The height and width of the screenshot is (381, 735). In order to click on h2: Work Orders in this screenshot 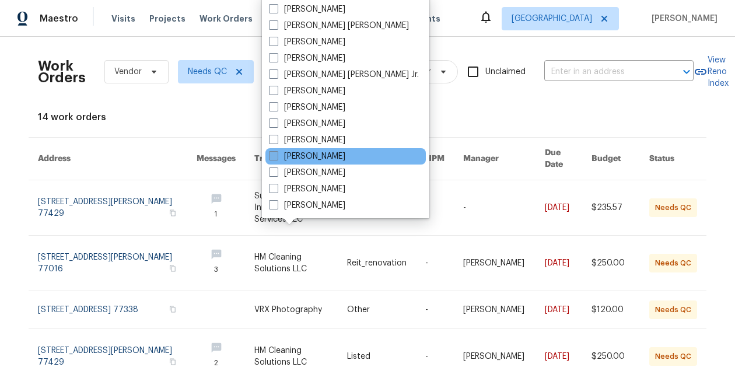, I will do `click(62, 72)`.